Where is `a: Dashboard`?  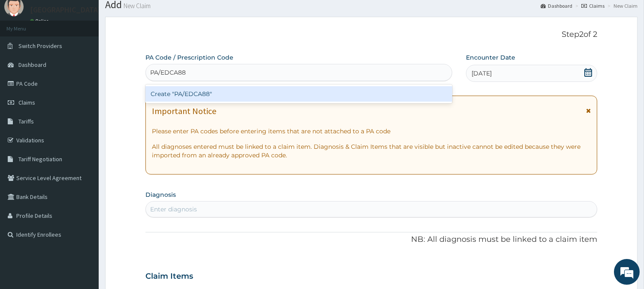
a: Dashboard is located at coordinates (556, 6).